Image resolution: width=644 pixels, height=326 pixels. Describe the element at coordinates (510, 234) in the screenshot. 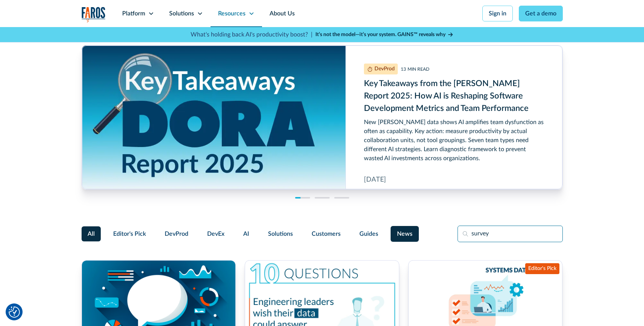

I see `input: Search resources` at that location.